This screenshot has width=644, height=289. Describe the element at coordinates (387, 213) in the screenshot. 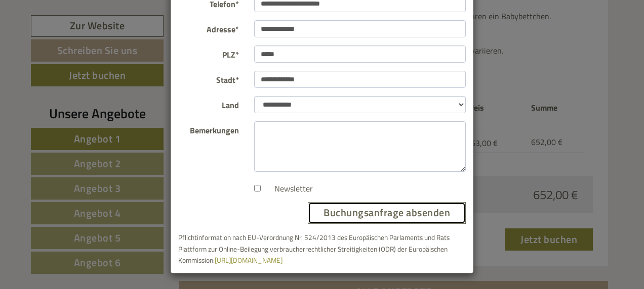

I see `button: Buchungsanfrage absenden` at that location.